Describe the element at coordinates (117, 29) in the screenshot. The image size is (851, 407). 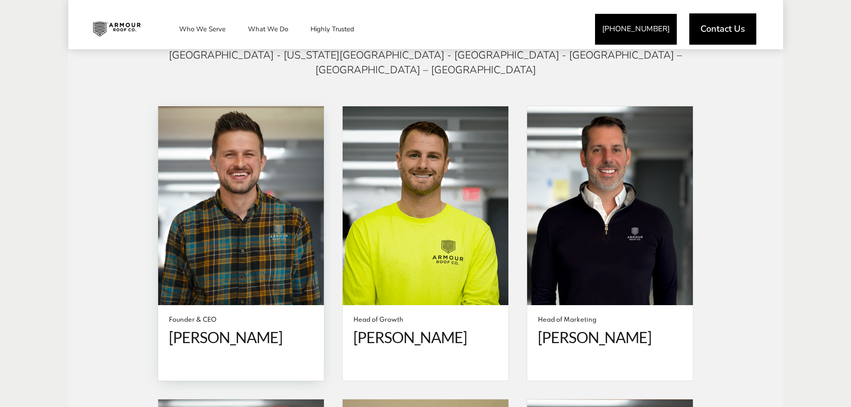
I see `img: Industrial and Commercial Roofing Company | Armour Roof Co.` at that location.